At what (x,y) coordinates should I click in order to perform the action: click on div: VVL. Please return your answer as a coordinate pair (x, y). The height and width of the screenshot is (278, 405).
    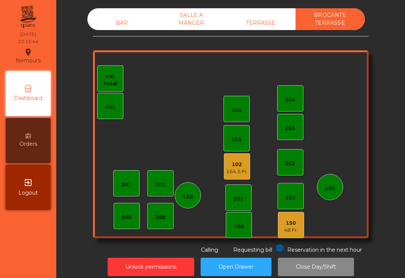
    Looking at the image, I should click on (110, 107).